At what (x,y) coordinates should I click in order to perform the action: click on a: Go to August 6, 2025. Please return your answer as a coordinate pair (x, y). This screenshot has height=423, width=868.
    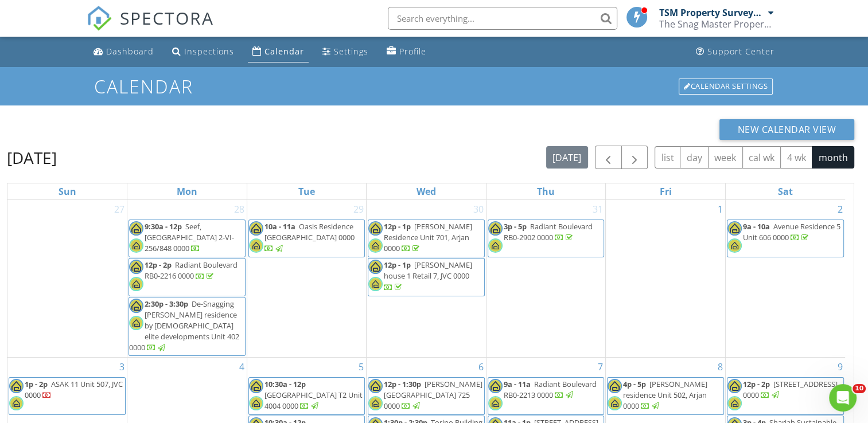
    Looking at the image, I should click on (481, 367).